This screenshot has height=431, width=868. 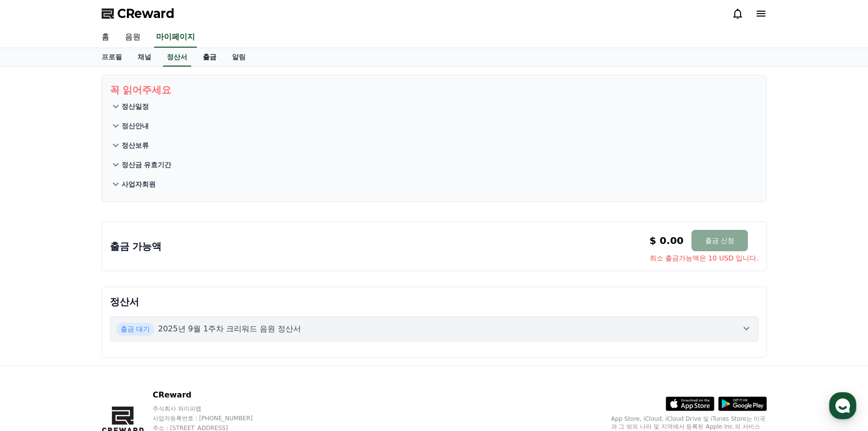 I want to click on p: 정산안내, so click(x=135, y=126).